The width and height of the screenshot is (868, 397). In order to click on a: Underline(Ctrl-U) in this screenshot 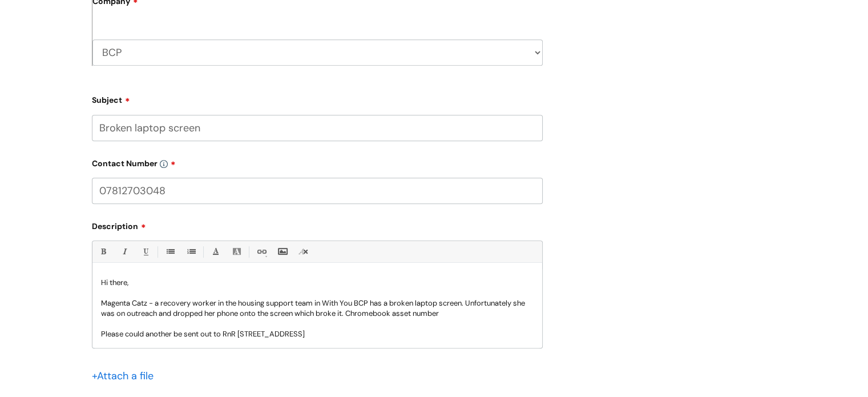, I will do `click(145, 251)`.